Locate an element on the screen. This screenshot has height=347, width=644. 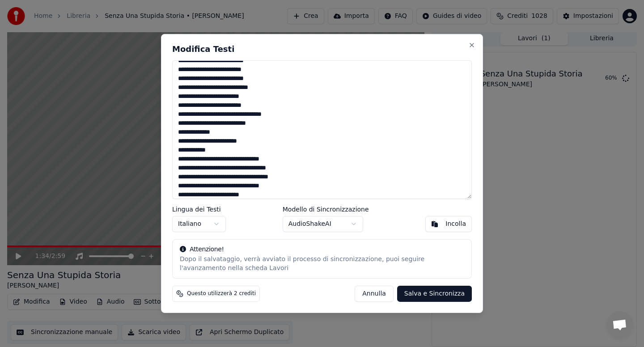
label: Lingua dei Testi is located at coordinates (199, 209).